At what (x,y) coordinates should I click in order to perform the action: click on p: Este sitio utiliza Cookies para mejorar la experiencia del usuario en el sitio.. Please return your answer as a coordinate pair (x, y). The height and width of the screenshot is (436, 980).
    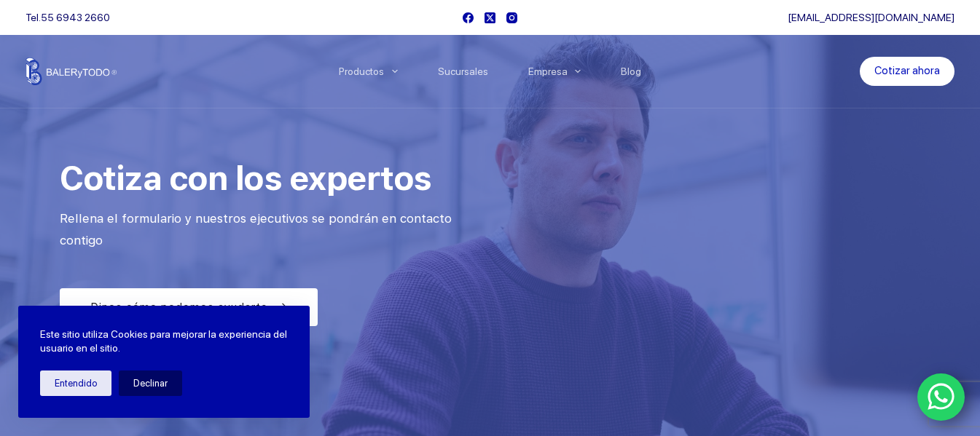
    Looking at the image, I should click on (164, 342).